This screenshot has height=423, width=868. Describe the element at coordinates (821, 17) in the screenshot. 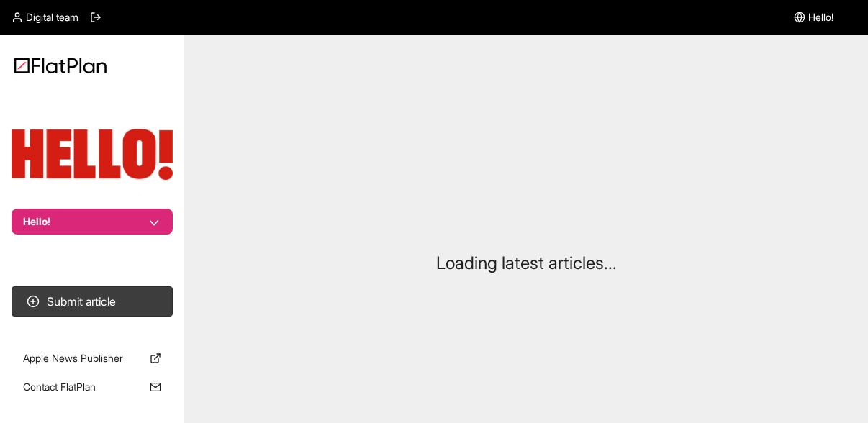

I see `span: Hello!` at that location.